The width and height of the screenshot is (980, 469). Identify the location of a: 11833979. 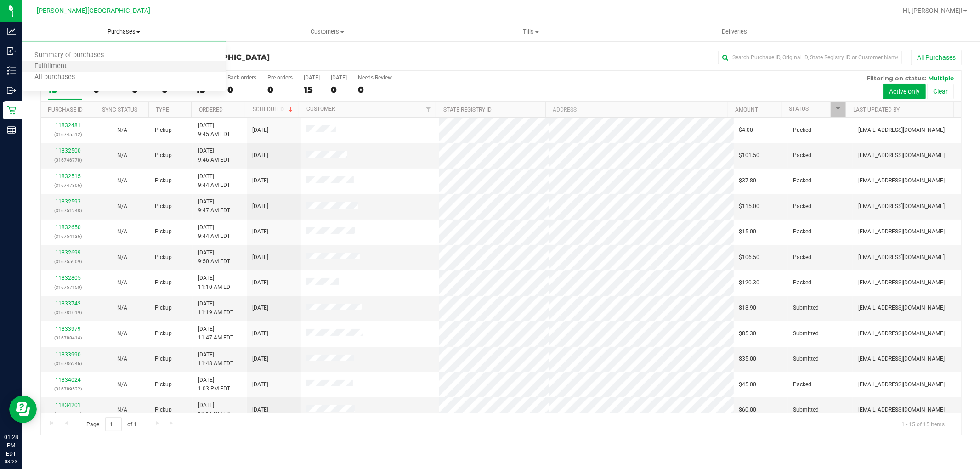
(68, 329).